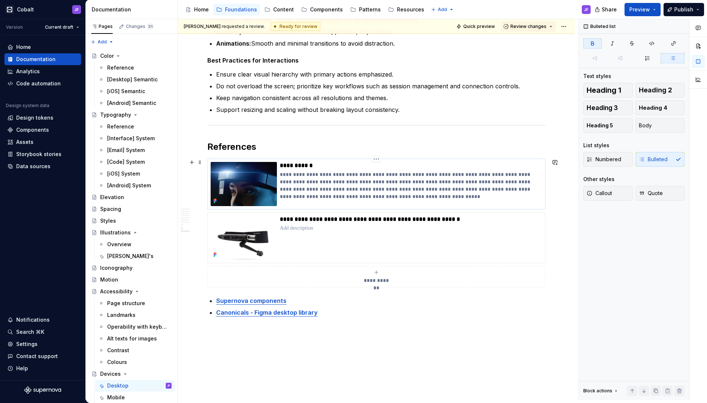 The width and height of the screenshot is (707, 403). What do you see at coordinates (608, 108) in the screenshot?
I see `button: Heading 3` at bounding box center [608, 108].